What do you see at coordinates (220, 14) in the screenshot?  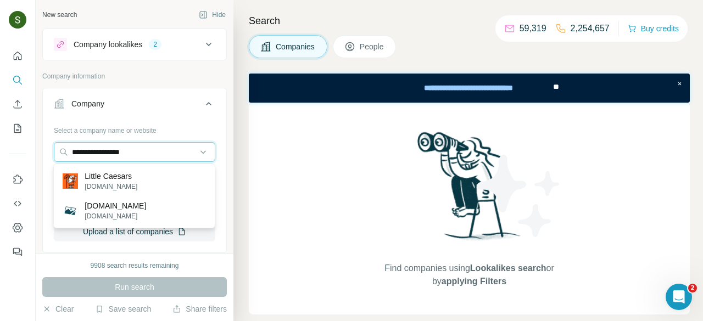 I see `div: Watch our October Product update` at bounding box center [220, 14].